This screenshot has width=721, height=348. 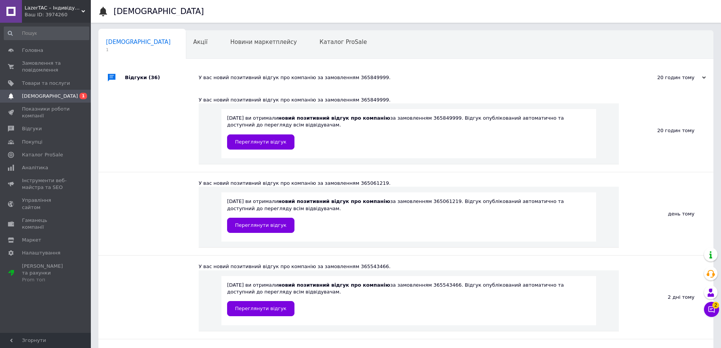 I want to click on span: Маркет, so click(x=31, y=240).